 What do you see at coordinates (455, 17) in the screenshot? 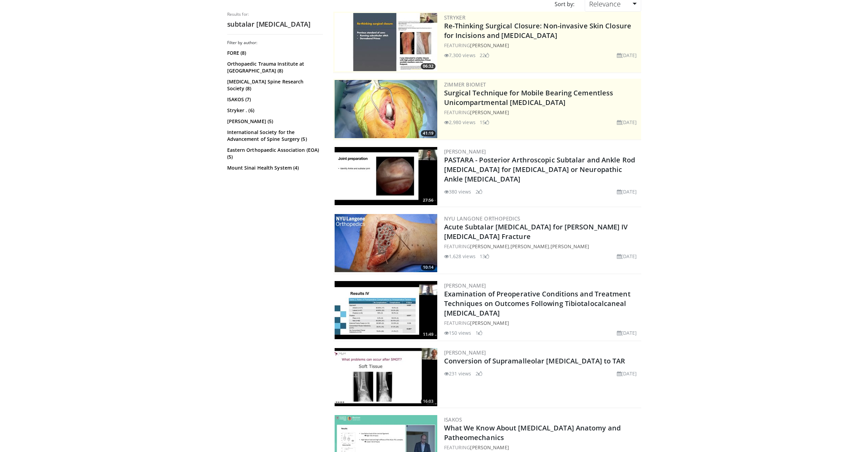
I see `a: Stryker` at bounding box center [455, 17].